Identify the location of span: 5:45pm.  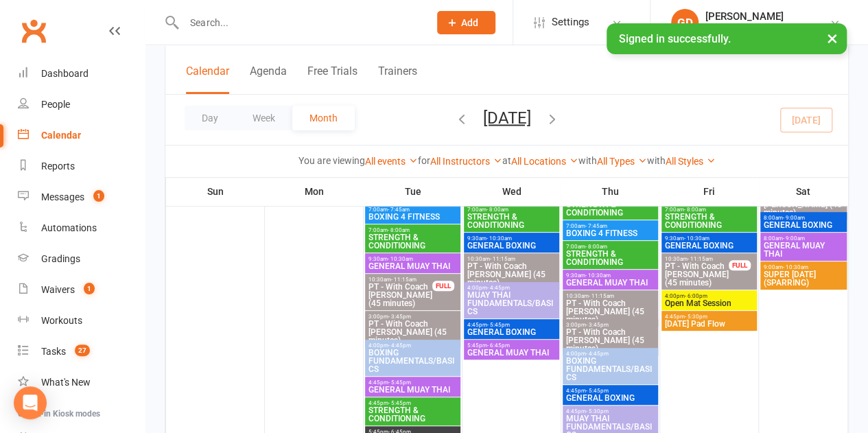
(512, 345).